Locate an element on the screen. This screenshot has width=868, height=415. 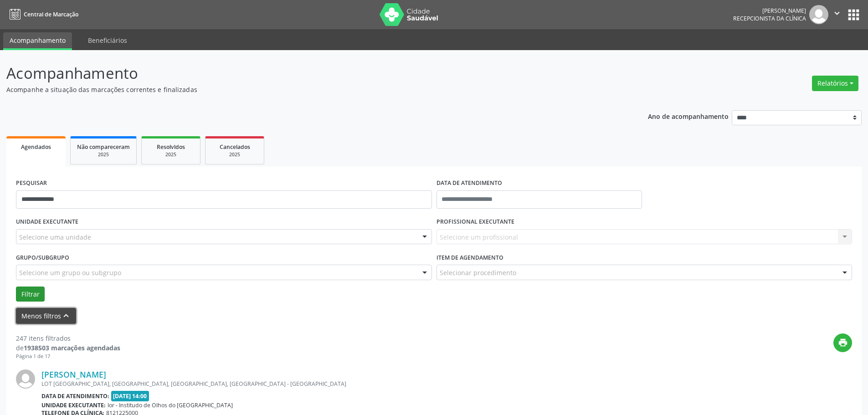
div: de is located at coordinates (68, 348).